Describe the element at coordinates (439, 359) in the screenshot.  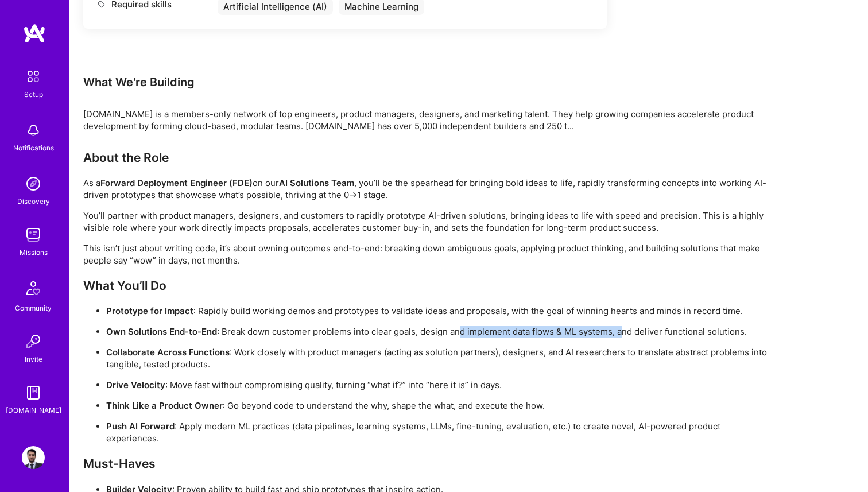
I see `p: : Work closely with product managers (acting as solution partners), designers, and AI researchers...` at that location.